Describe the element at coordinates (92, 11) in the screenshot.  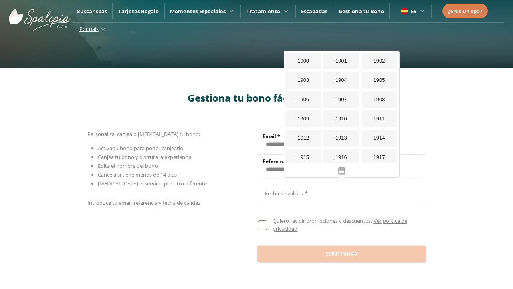
I see `a: Buscar spas` at that location.